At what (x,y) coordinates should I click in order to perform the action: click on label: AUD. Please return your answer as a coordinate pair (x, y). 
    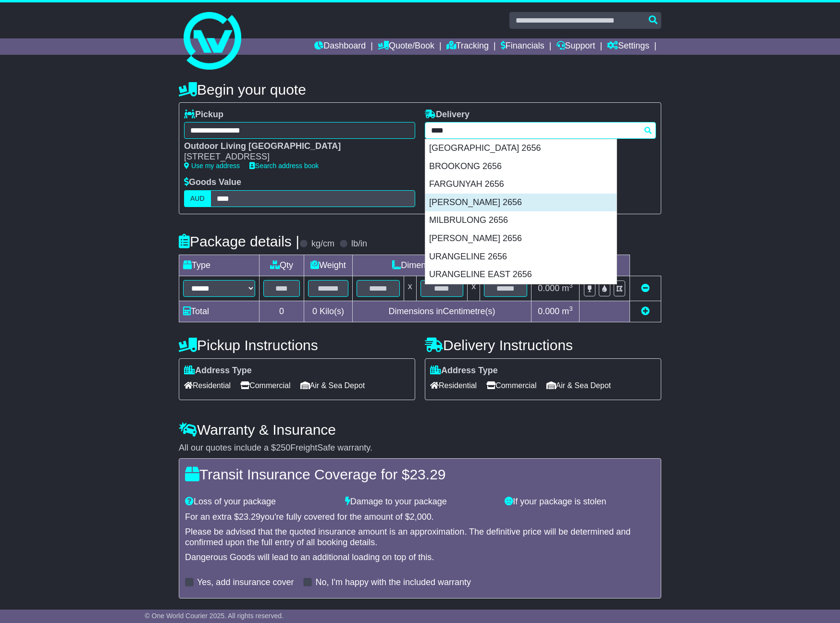
    Looking at the image, I should click on (198, 198).